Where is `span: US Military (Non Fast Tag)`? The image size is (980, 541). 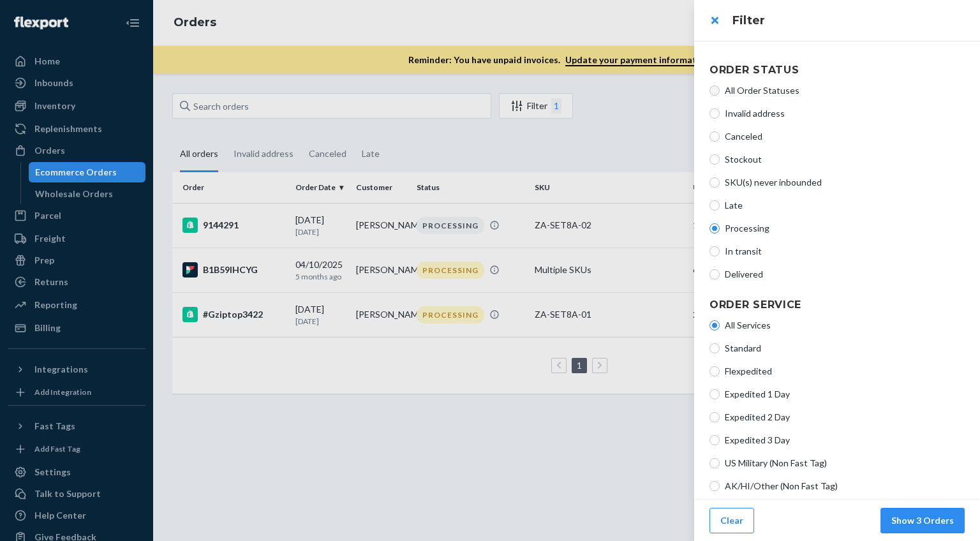 span: US Military (Non Fast Tag) is located at coordinates (845, 463).